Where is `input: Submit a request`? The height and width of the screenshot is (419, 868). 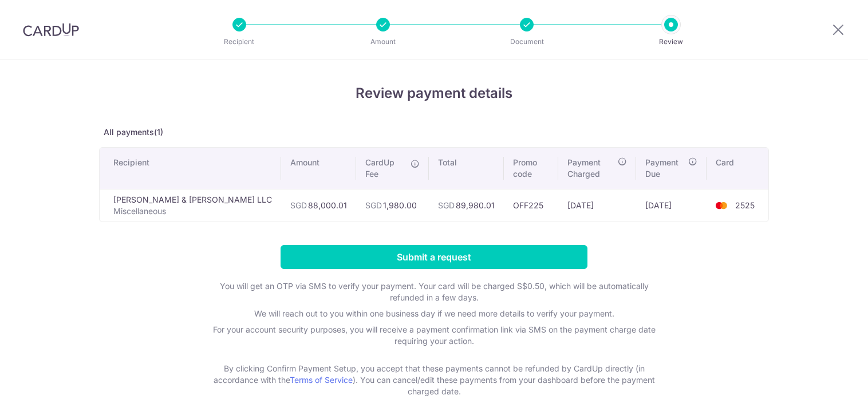
input: Submit a request is located at coordinates (434, 257).